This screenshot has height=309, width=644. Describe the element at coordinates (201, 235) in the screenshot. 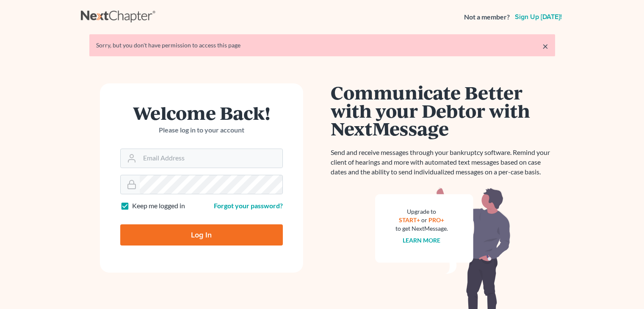

I see `input: Log In` at that location.